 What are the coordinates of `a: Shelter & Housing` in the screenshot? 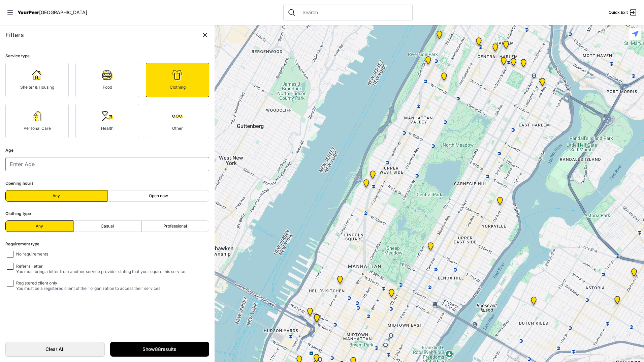 It's located at (37, 80).